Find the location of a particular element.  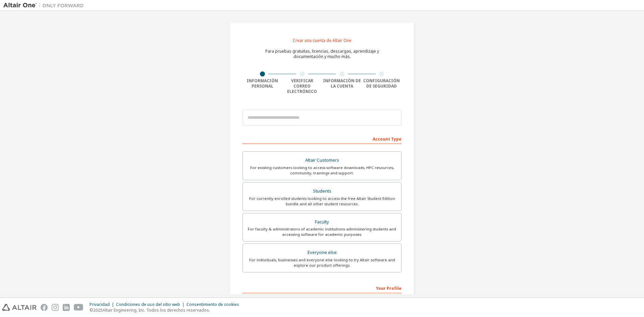

font: Verificar correo electrónico is located at coordinates (302, 86).